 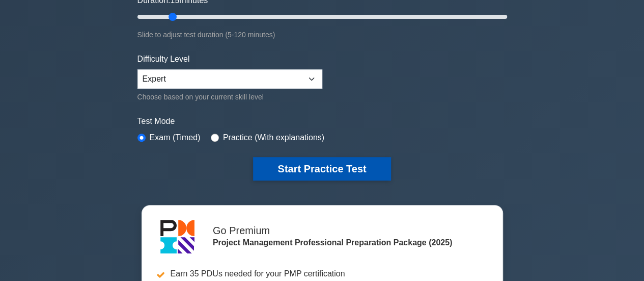 What do you see at coordinates (163, 59) in the screenshot?
I see `label: Difficulty Level` at bounding box center [163, 59].